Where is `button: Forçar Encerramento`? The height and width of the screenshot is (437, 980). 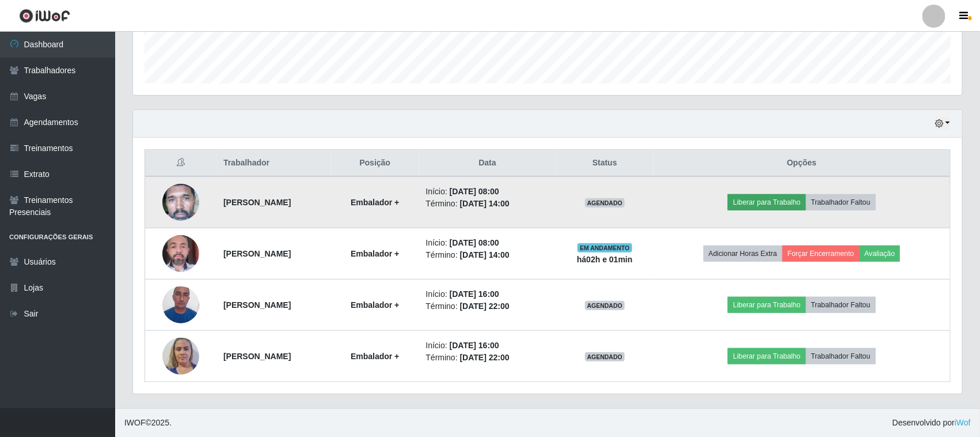
button: Forçar Encerramento is located at coordinates (821, 253).